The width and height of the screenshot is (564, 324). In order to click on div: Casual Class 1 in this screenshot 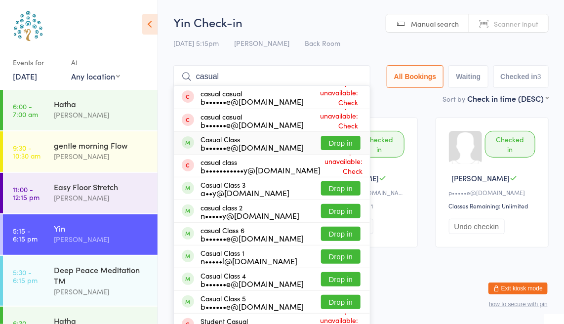, I will do `click(249, 257)`.